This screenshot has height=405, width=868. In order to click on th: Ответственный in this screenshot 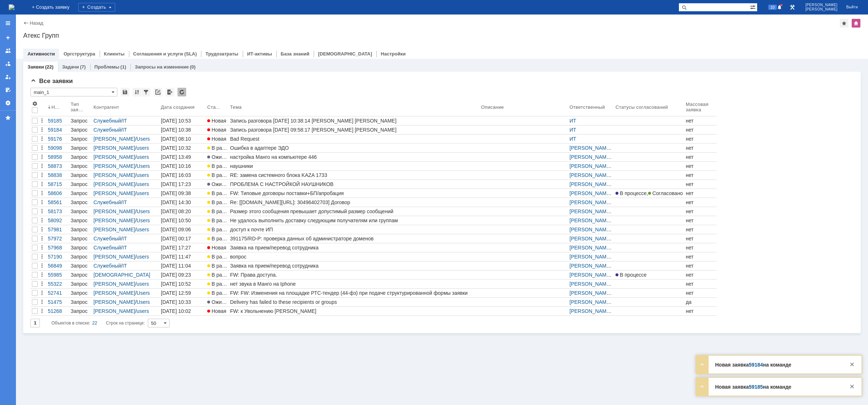, I will do `click(591, 107)`.